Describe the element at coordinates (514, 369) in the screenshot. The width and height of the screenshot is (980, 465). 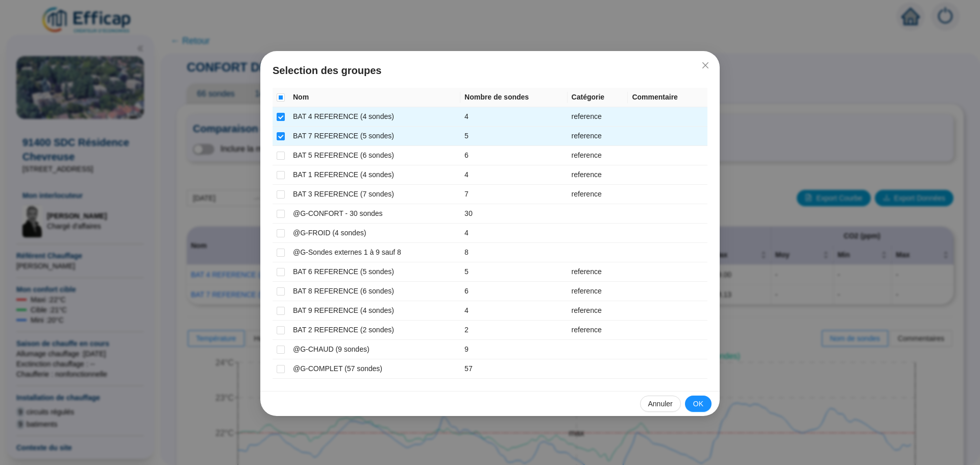
I see `td: 57` at that location.